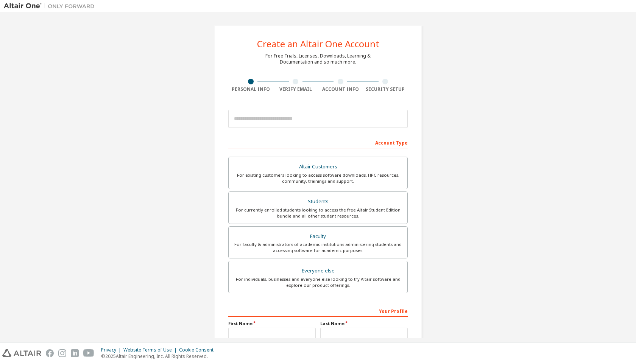  I want to click on img: facebook.svg, so click(49, 352).